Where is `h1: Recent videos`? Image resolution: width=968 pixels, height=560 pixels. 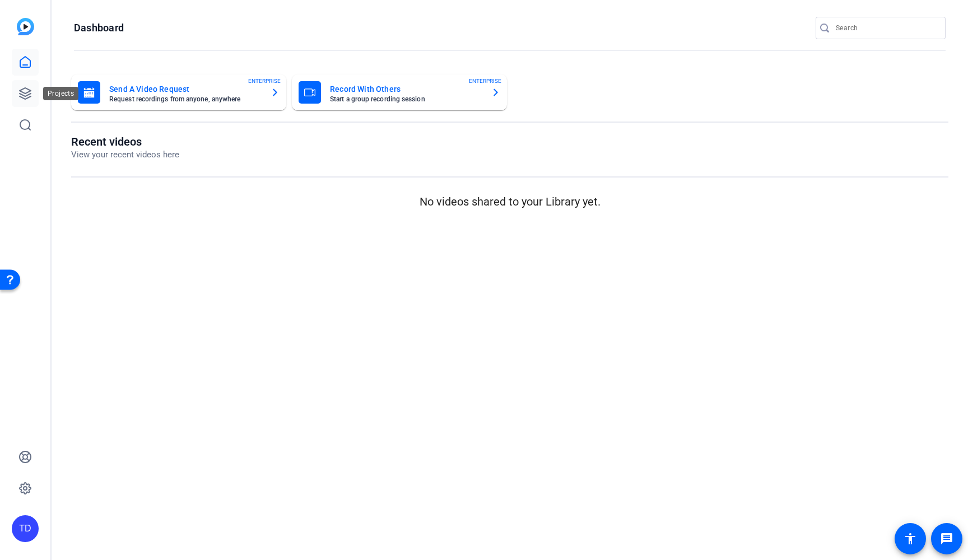
h1: Recent videos is located at coordinates (125, 141).